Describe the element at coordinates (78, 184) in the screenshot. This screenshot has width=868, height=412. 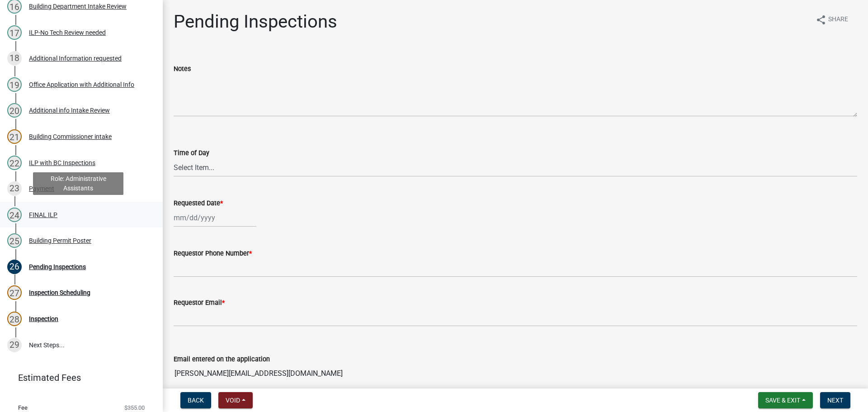
I see `div: Role: Administrative Assistants` at that location.